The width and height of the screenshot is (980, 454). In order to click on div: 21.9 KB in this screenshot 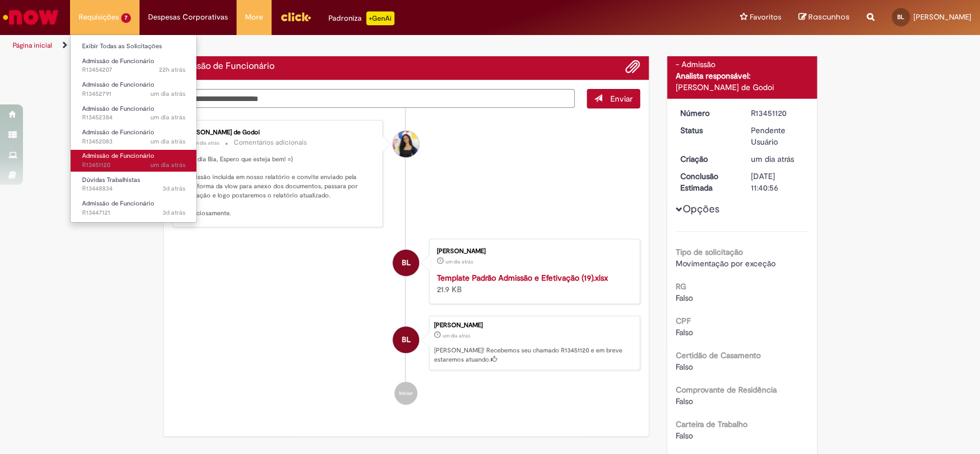, I will do `click(532, 283)`.